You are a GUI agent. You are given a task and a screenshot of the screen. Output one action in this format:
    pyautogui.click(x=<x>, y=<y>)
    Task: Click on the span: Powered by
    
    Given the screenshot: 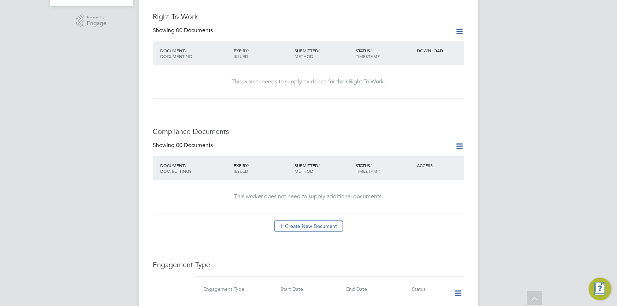 What is the action you would take?
    pyautogui.click(x=97, y=17)
    